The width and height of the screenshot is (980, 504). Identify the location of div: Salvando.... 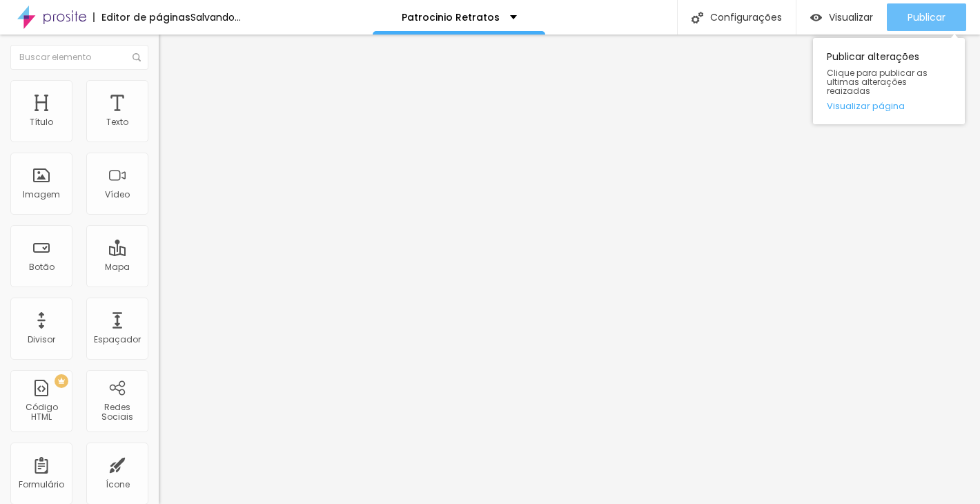
(216, 17).